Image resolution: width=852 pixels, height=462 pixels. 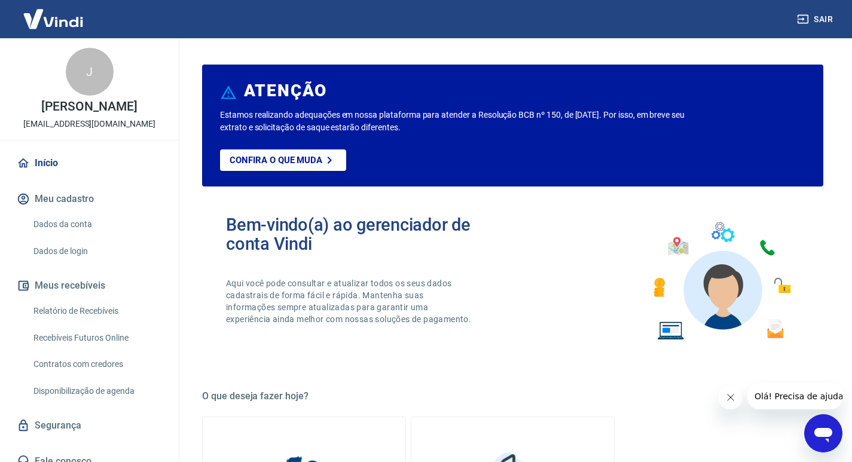 What do you see at coordinates (285, 91) in the screenshot?
I see `h6: ATENÇÃO` at bounding box center [285, 91].